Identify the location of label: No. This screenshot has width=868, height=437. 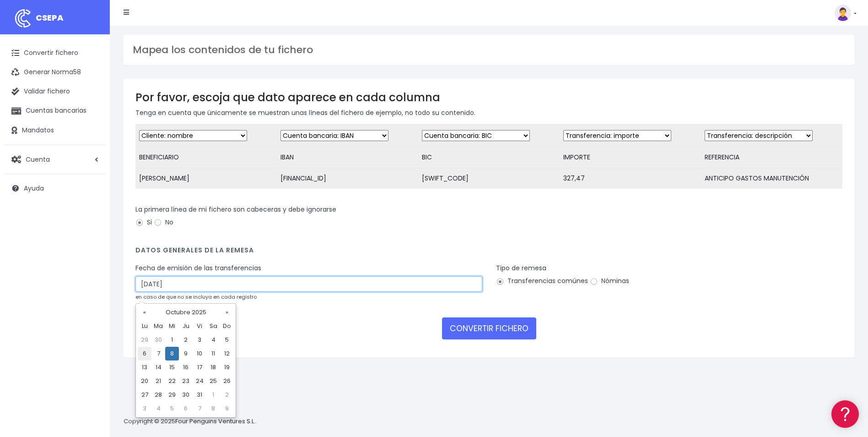
(163, 222).